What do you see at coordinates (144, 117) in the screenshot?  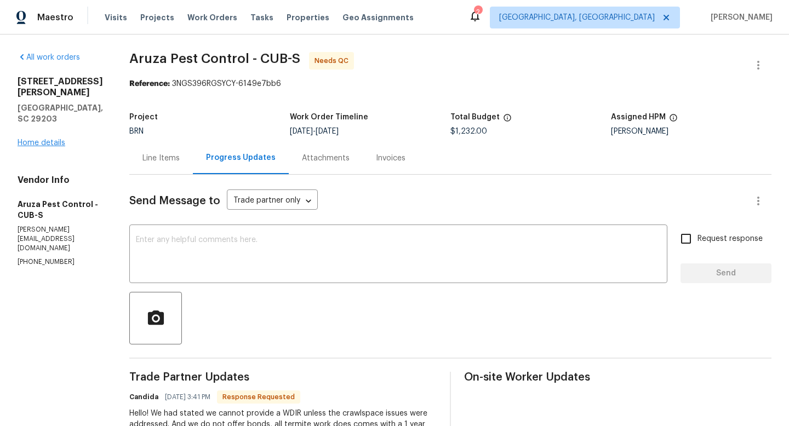 I see `h5: Project` at bounding box center [144, 117].